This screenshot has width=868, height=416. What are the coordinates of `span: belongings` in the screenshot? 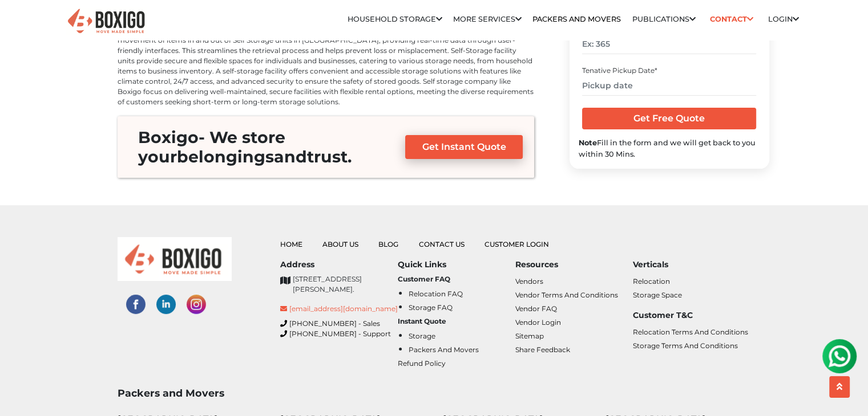 It's located at (225, 157).